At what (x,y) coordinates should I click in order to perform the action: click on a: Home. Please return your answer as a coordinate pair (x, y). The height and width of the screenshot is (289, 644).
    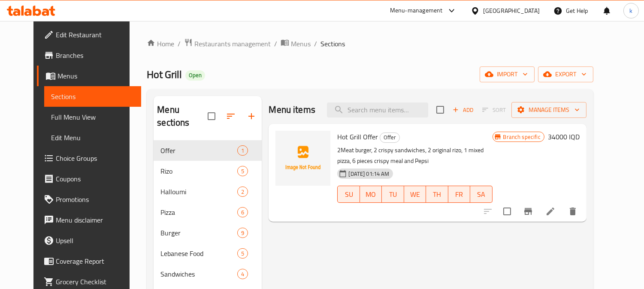
    Looking at the image, I should click on (161, 44).